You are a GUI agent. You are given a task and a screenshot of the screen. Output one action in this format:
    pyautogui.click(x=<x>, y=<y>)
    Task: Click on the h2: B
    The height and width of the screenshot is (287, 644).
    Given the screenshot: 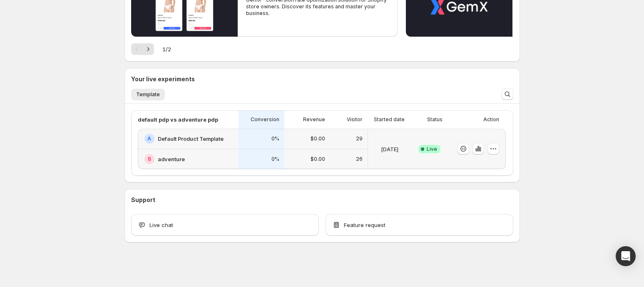 What is the action you would take?
    pyautogui.click(x=149, y=159)
    